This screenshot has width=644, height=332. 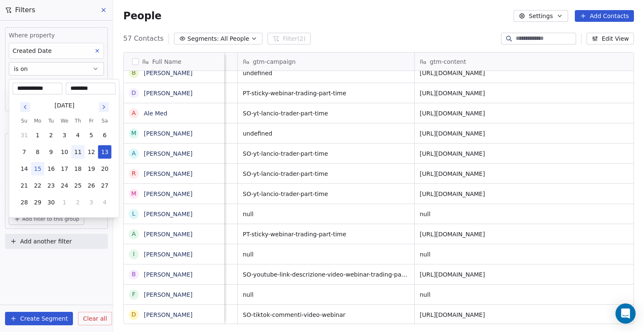 What do you see at coordinates (24, 152) in the screenshot?
I see `button: 7` at bounding box center [24, 152].